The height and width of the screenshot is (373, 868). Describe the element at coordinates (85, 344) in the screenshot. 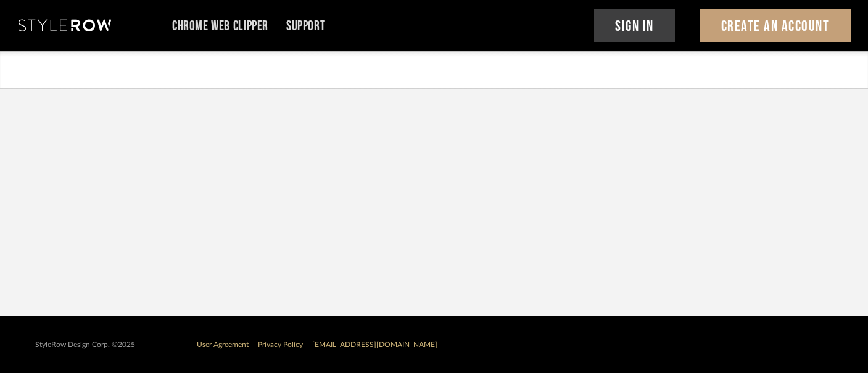

I see `div: StyleRow Design Corp. ©2025` at that location.